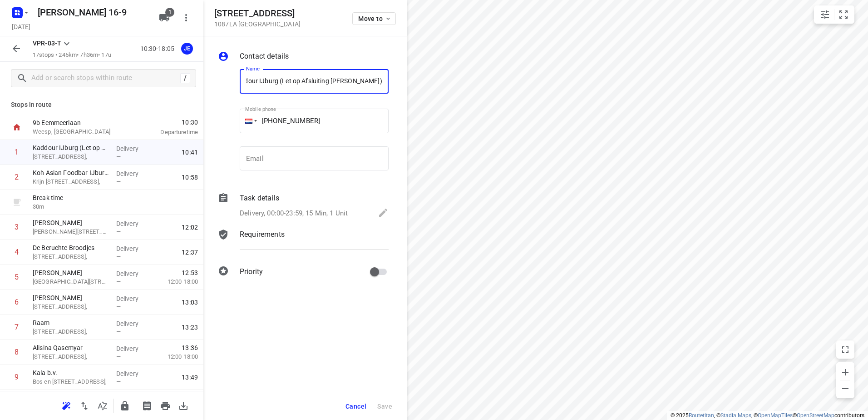 The width and height of the screenshot is (868, 420). I want to click on p: Alisina Qasemyar, so click(71, 348).